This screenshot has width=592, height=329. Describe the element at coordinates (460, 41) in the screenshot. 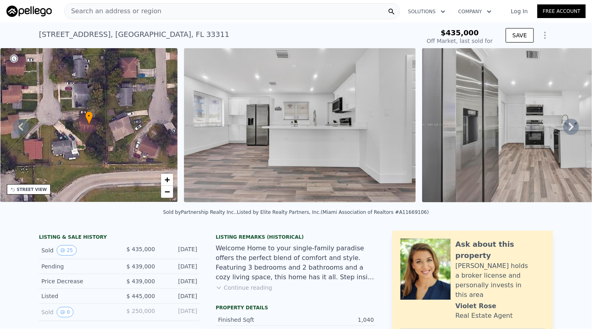

I see `div: Off Market, last sold for` at that location.